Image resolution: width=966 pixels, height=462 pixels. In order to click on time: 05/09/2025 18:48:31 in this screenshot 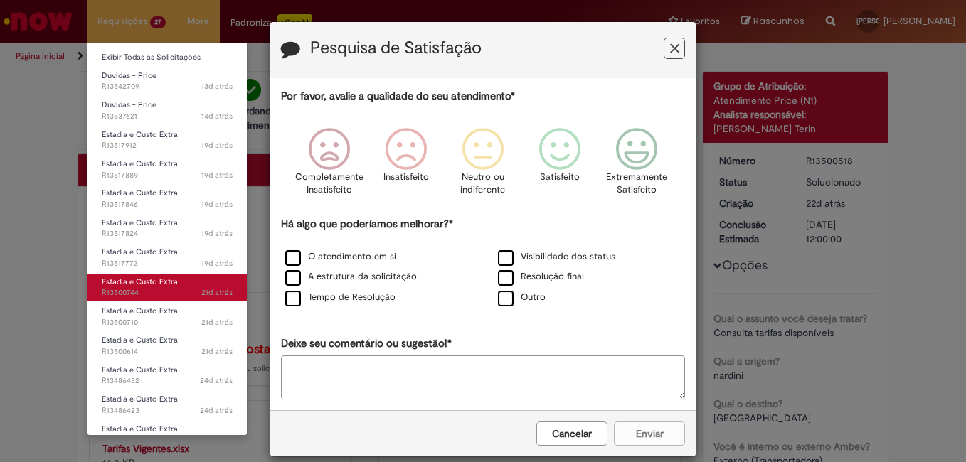, I will do `click(216, 410)`.